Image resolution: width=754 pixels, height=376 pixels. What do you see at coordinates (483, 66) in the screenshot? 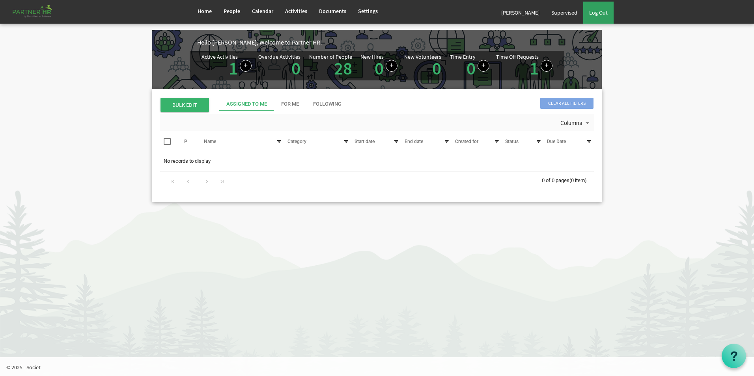
I see `a: Log hours` at bounding box center [483, 66].